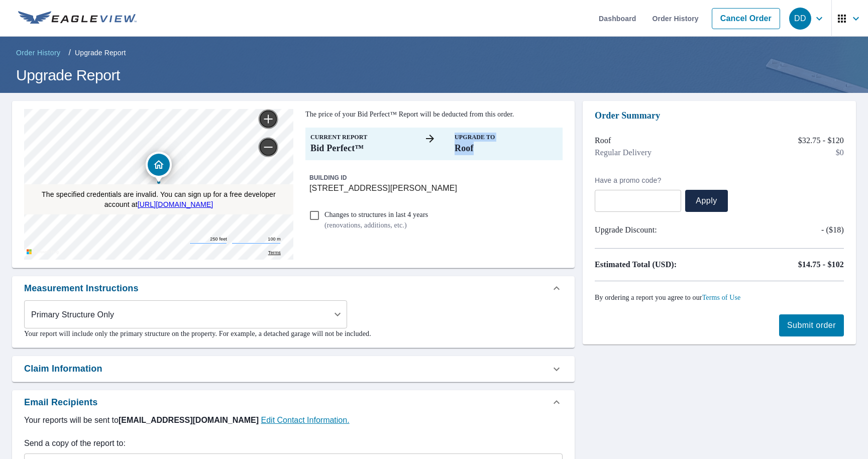 Image resolution: width=868 pixels, height=459 pixels. I want to click on a: Terms of Use, so click(722, 297).